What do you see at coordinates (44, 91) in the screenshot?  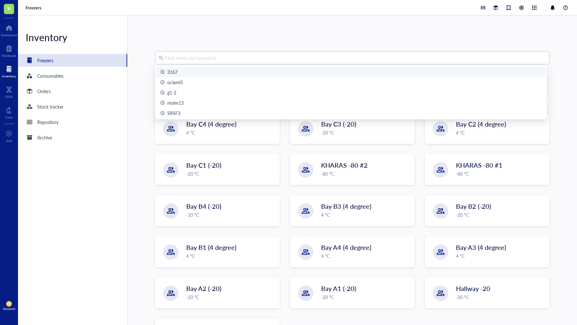 I see `div: Orders` at bounding box center [44, 91].